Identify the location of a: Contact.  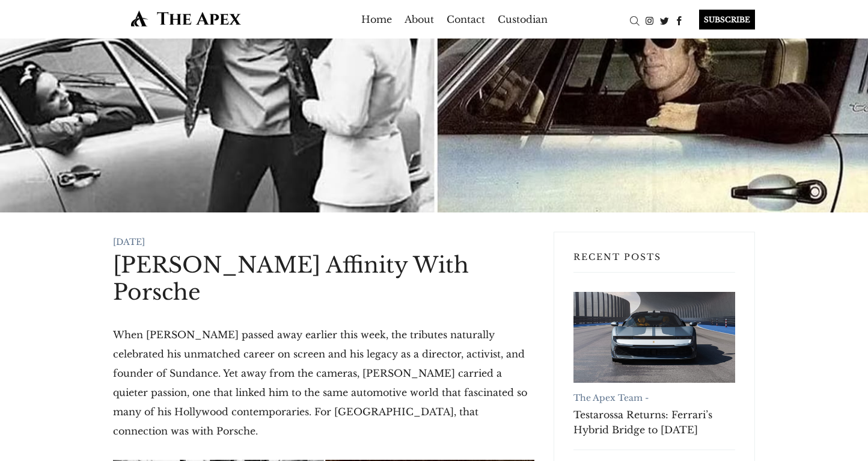
(466, 19).